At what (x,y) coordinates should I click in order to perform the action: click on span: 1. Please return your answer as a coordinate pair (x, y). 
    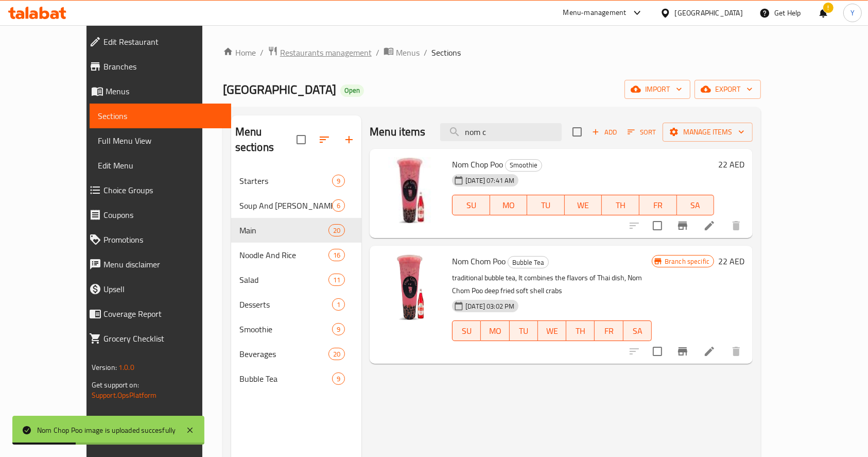
    Looking at the image, I should click on (338, 305).